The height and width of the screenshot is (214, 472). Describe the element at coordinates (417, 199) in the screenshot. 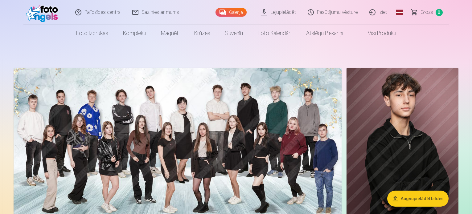

I see `button: Augšupielādēt bildes` at that location.